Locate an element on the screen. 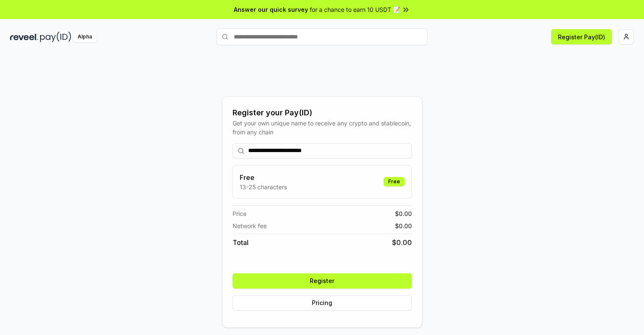 The width and height of the screenshot is (644, 335). div: Alpha is located at coordinates (85, 37).